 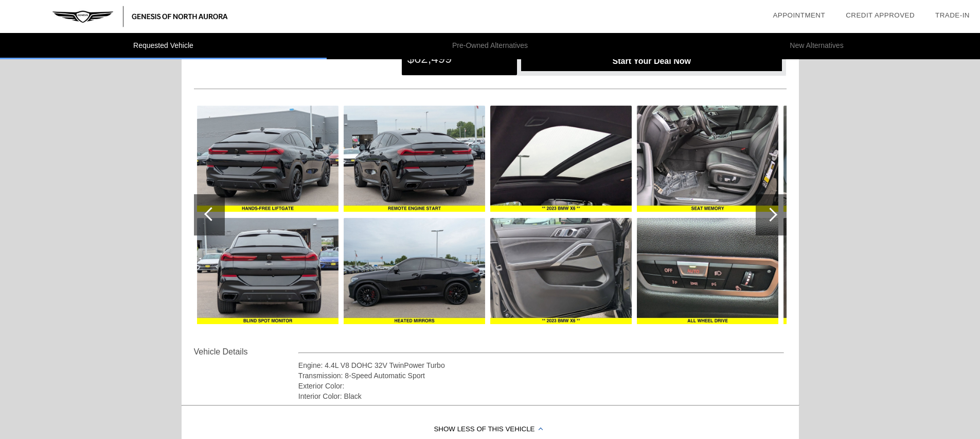 I want to click on img: Pre-Owned-2023-BMW-X6-M50i-ID23895224134-aHR0cDovL2ltYWdlcy51bml0c2ludmVudG9yeS5jb20vdXBsb2Fkcy9w..., so click(x=414, y=158).